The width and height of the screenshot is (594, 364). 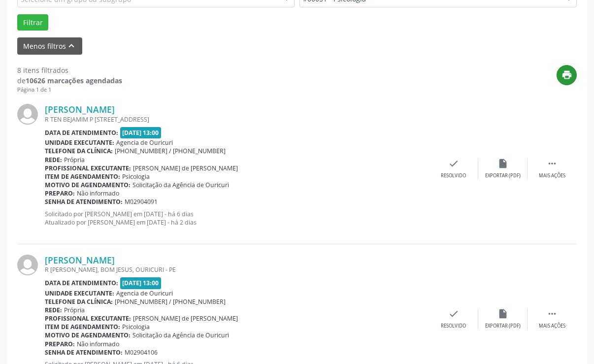 What do you see at coordinates (566, 75) in the screenshot?
I see `button: print` at bounding box center [566, 75].